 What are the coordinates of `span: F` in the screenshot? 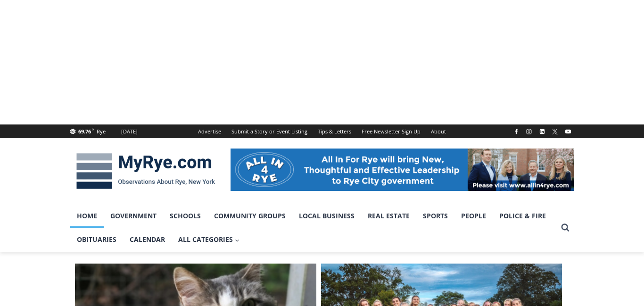 It's located at (93, 129).